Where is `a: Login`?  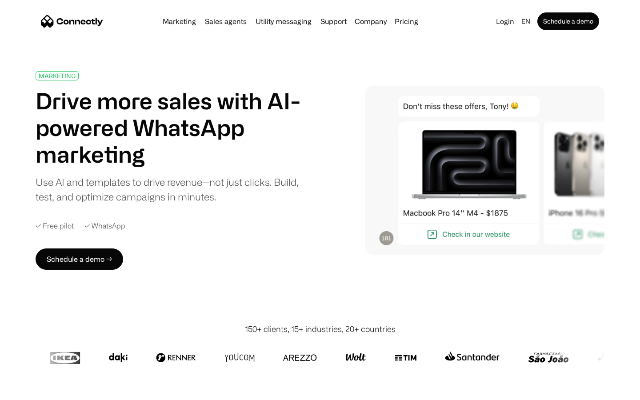 a: Login is located at coordinates (505, 21).